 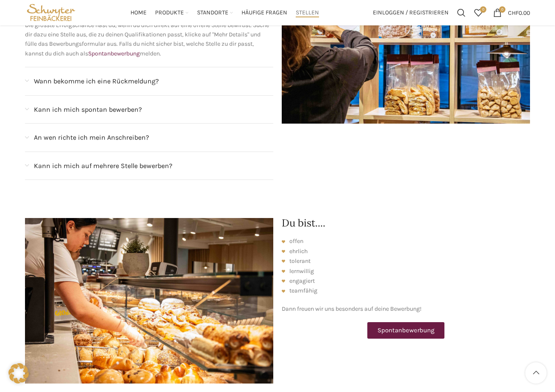 I want to click on span: ehrlich, so click(x=298, y=252).